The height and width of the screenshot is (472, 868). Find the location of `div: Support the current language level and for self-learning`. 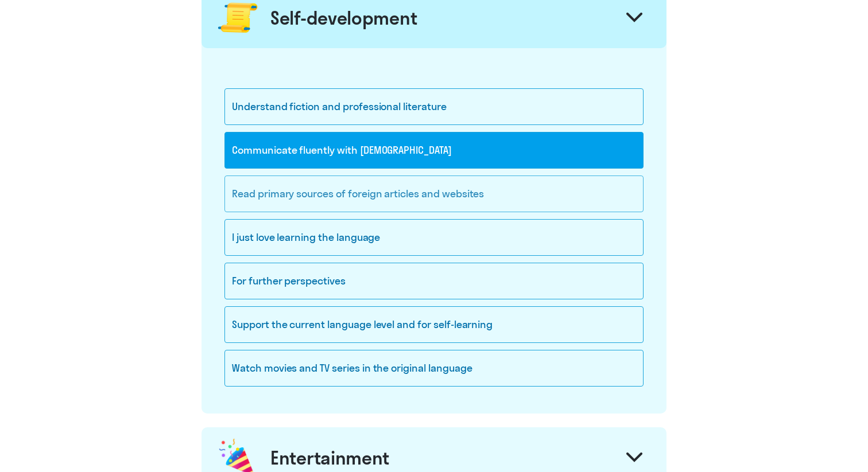

div: Support the current language level and for self-learning is located at coordinates (434, 325).